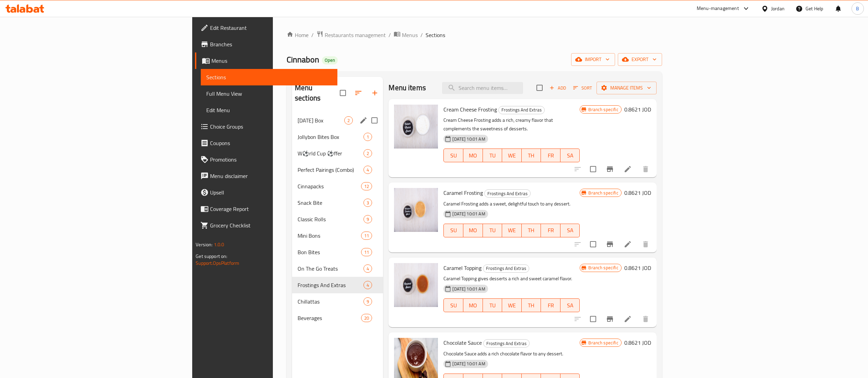  I want to click on span: Restaurants management, so click(356, 35).